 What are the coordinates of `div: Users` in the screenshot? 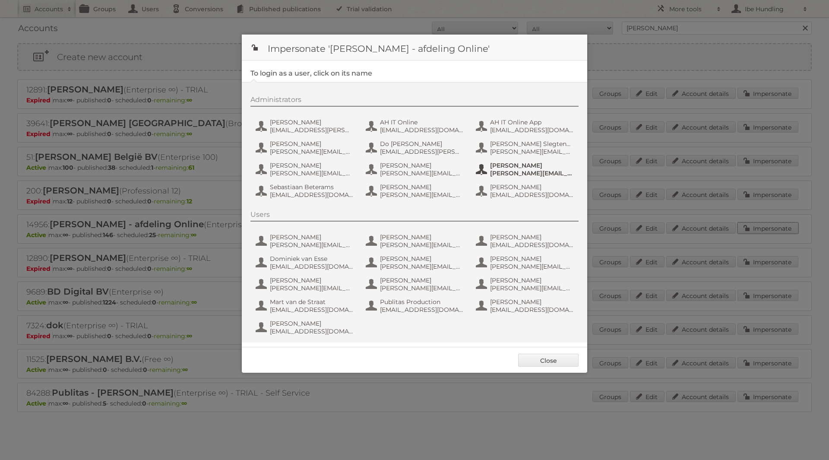 It's located at (415, 216).